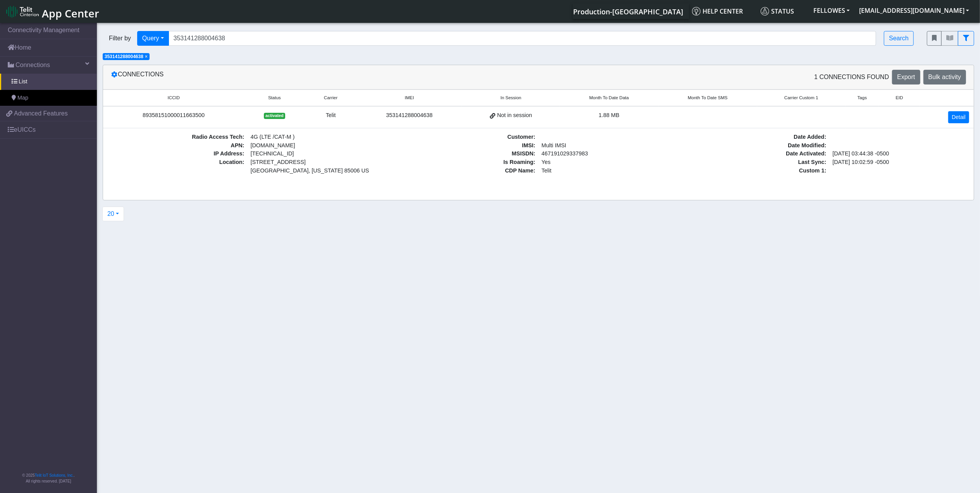 This screenshot has height=493, width=980. What do you see at coordinates (760, 146) in the screenshot?
I see `span: Date Modified :` at bounding box center [760, 146].